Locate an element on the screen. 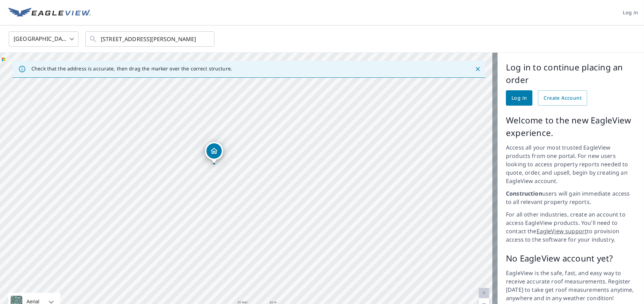 This screenshot has height=304, width=644. a: EagleView support is located at coordinates (562, 232).